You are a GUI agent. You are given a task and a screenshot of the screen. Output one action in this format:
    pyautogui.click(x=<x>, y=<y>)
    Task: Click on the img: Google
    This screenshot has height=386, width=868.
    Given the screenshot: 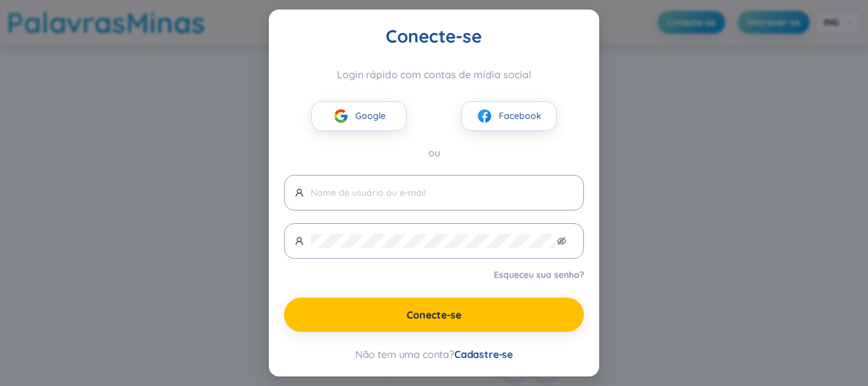 What is the action you would take?
    pyautogui.click(x=341, y=115)
    